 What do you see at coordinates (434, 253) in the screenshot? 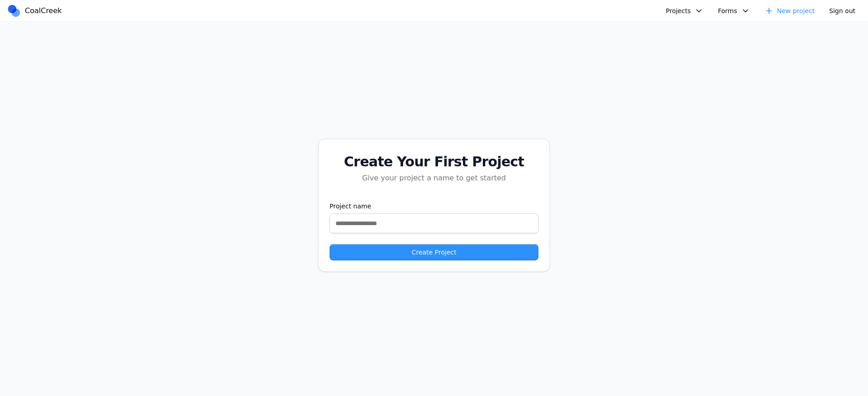
I see `button: Create Project` at bounding box center [434, 253].